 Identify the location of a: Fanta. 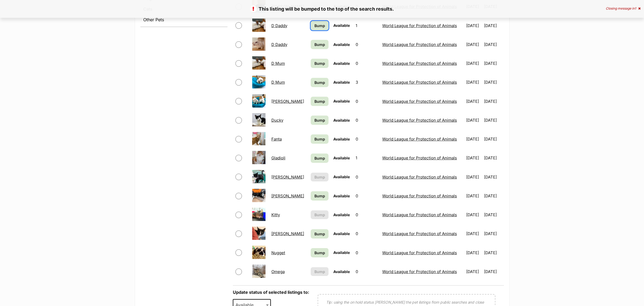
(277, 139).